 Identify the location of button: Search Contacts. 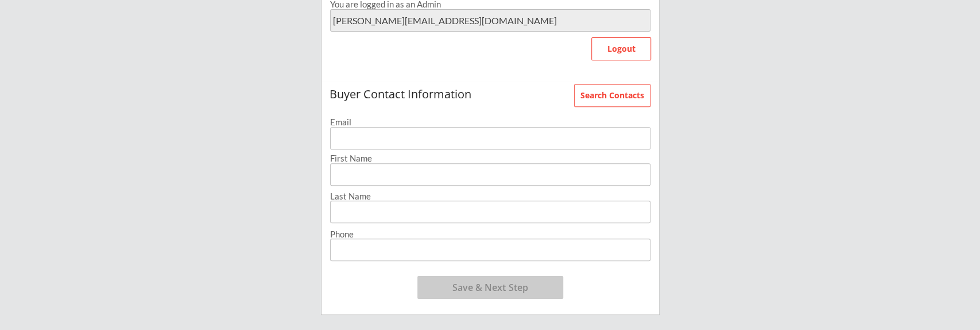
(612, 95).